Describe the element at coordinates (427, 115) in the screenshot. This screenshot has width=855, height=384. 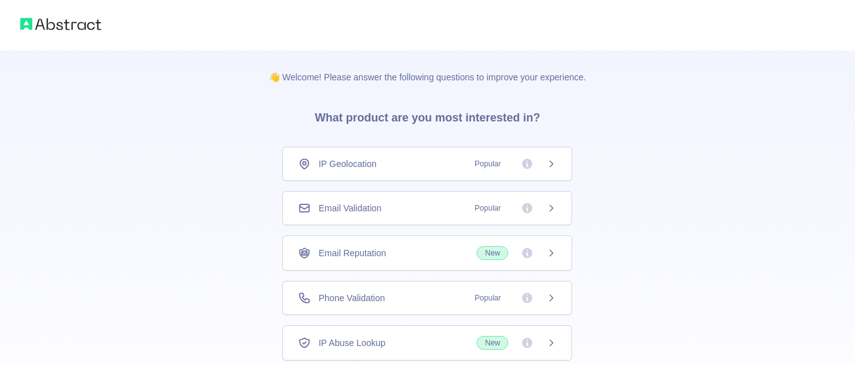
I see `h3: What product are you most interested in?` at that location.